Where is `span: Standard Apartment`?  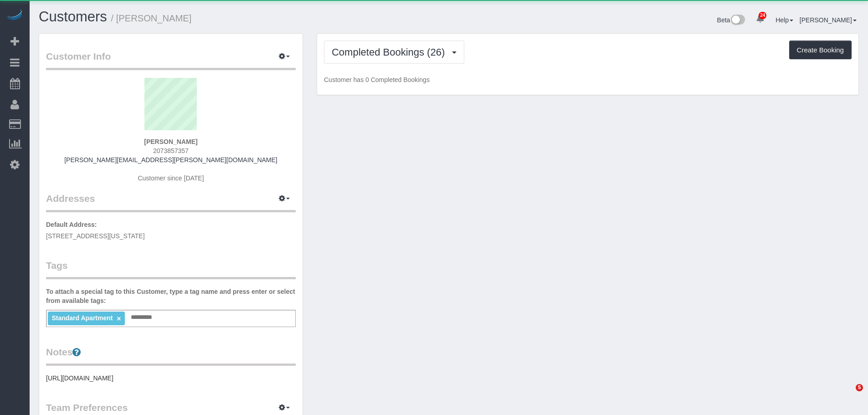
span: Standard Apartment is located at coordinates (82, 318).